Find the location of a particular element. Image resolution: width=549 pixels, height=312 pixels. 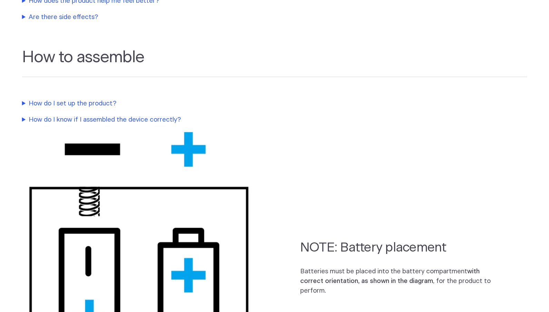

summary: How do I set up the product? is located at coordinates (167, 104).